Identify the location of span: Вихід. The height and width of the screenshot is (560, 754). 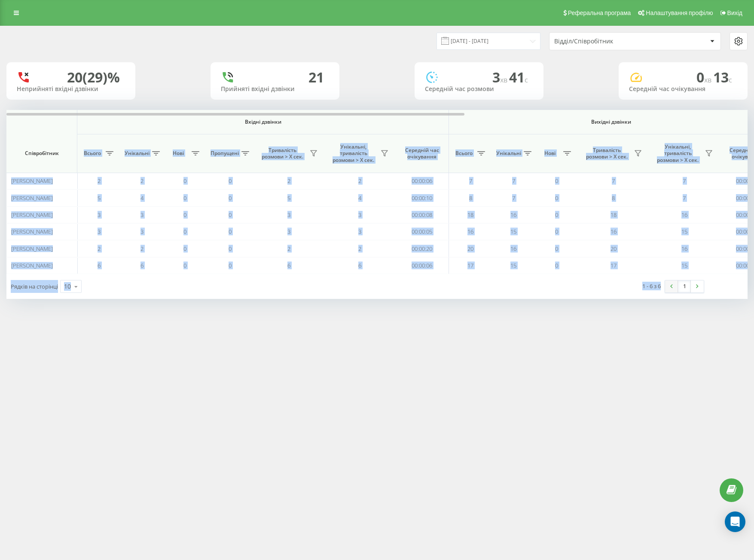
(735, 13).